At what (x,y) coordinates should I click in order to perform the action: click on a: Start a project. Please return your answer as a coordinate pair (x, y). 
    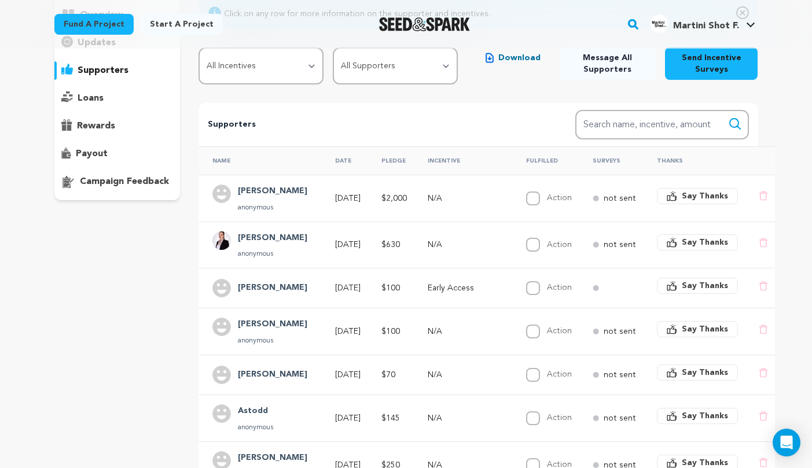
    Looking at the image, I should click on (182, 24).